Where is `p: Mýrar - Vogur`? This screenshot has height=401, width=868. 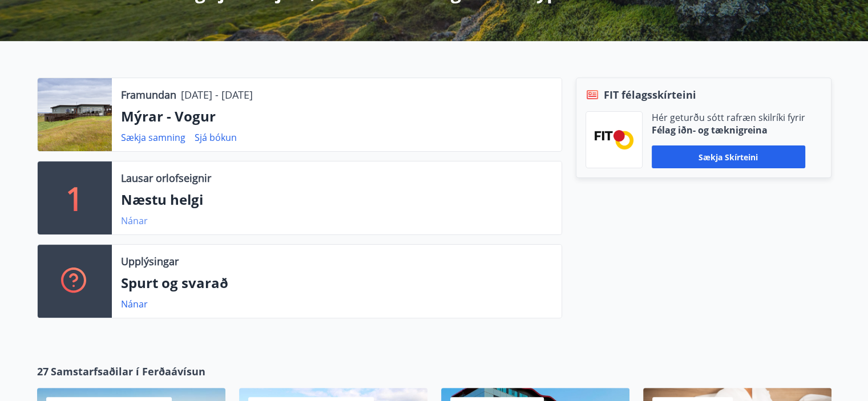 p: Mýrar - Vogur is located at coordinates (337, 116).